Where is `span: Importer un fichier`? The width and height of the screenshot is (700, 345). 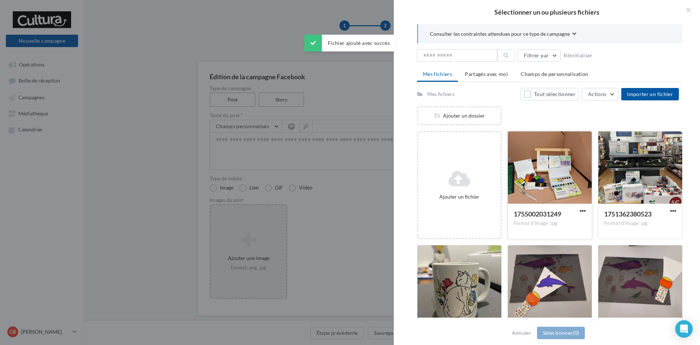 span: Importer un fichier is located at coordinates (650, 94).